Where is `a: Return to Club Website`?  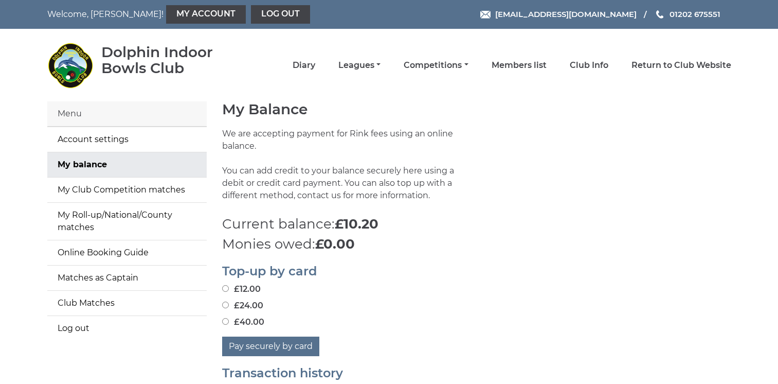 a: Return to Club Website is located at coordinates (682, 65).